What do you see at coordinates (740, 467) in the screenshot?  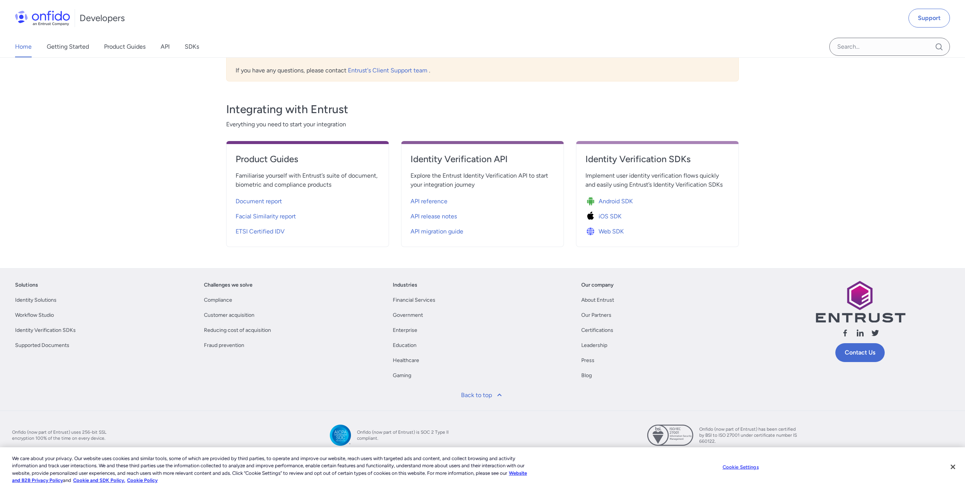 I see `button: Cookie Settings` at bounding box center [740, 467].